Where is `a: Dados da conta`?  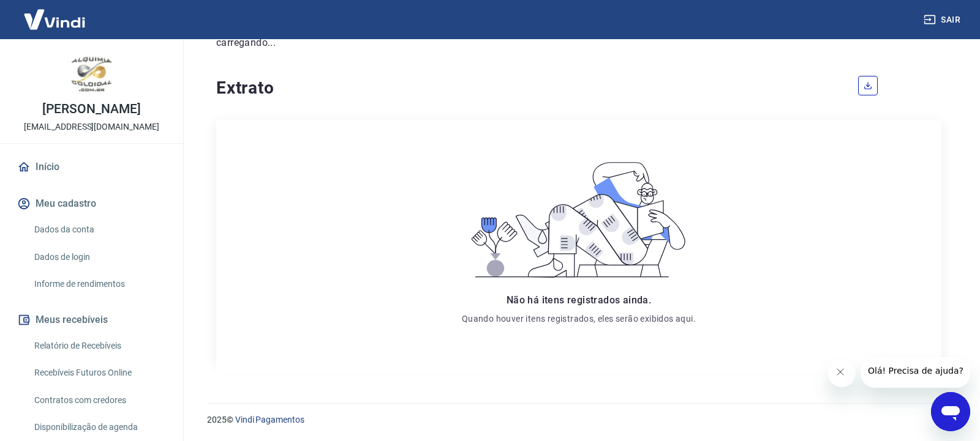 a: Dados da conta is located at coordinates (98, 230).